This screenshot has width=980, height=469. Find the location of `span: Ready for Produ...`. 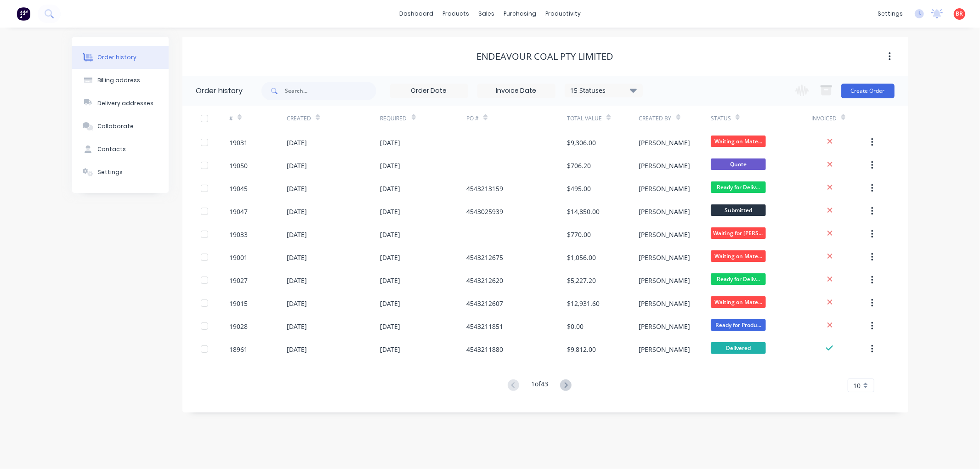

span: Ready for Produ... is located at coordinates (738, 325).